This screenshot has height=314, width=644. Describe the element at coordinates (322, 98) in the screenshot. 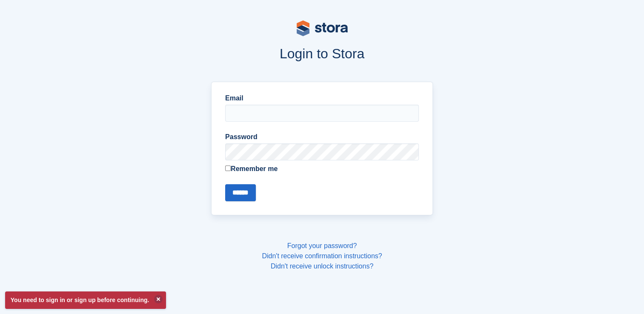

I see `label: Email` at that location.